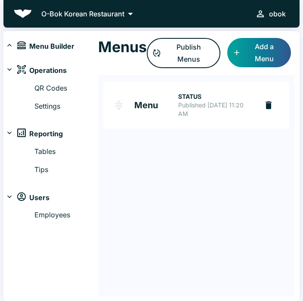 This screenshot has height=301, width=303. I want to click on div: menuMenu Builder, so click(51, 47).